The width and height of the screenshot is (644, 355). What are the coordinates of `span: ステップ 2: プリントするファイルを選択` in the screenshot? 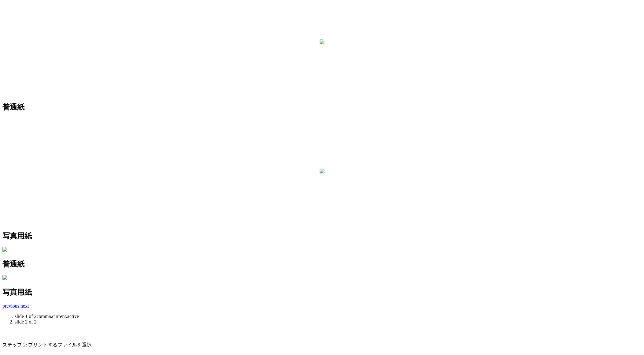 It's located at (47, 344).